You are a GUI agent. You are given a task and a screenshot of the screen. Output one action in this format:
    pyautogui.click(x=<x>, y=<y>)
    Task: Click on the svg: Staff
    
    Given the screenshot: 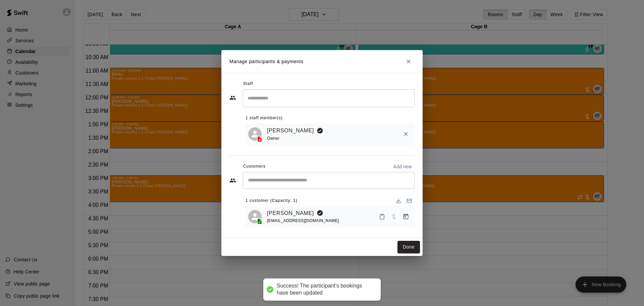 What is the action you would take?
    pyautogui.click(x=233, y=98)
    